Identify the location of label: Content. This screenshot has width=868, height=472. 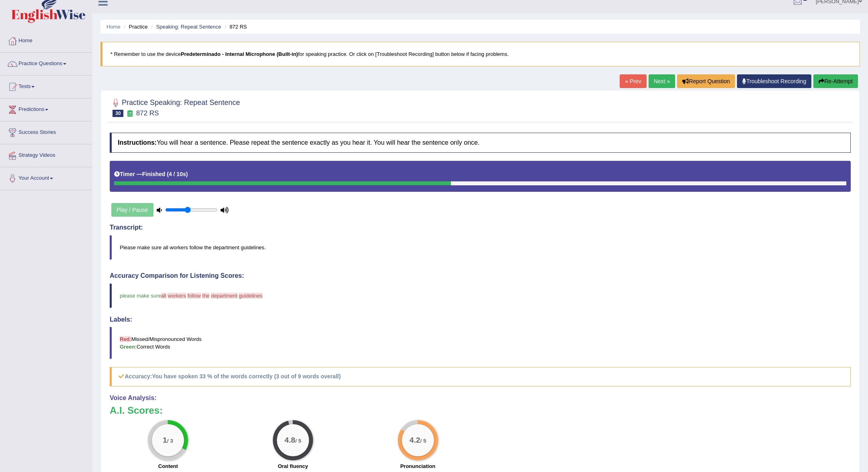
(168, 466).